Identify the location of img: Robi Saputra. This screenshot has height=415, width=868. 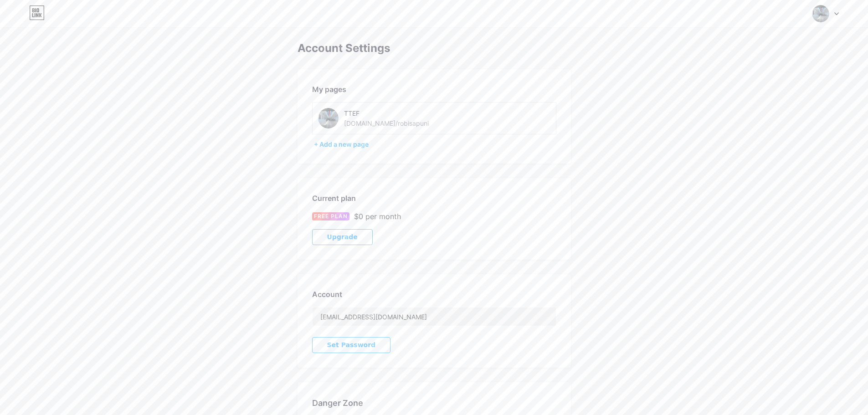
(821, 14).